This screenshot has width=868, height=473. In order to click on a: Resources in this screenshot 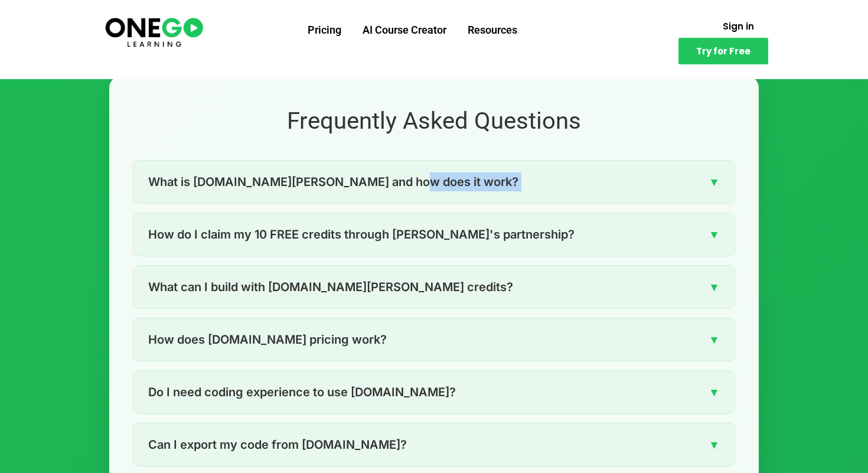, I will do `click(492, 30)`.